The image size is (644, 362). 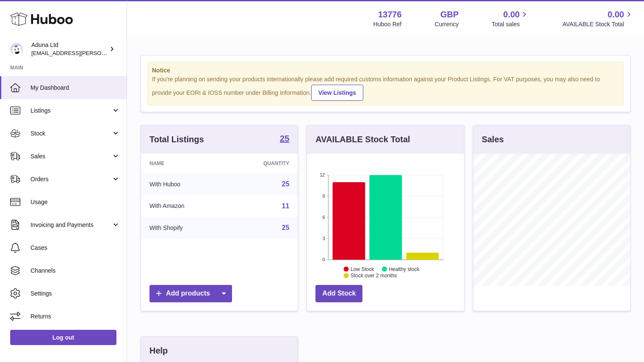 What do you see at coordinates (387, 25) in the screenshot?
I see `div: Huboo Ref` at bounding box center [387, 25].